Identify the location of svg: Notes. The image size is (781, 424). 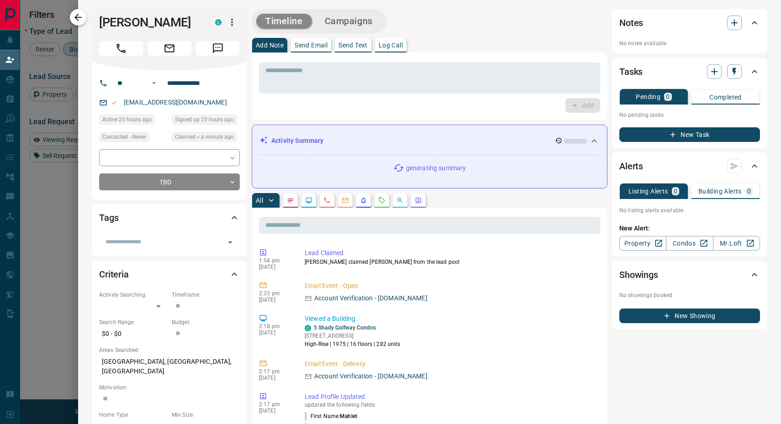
(291, 201).